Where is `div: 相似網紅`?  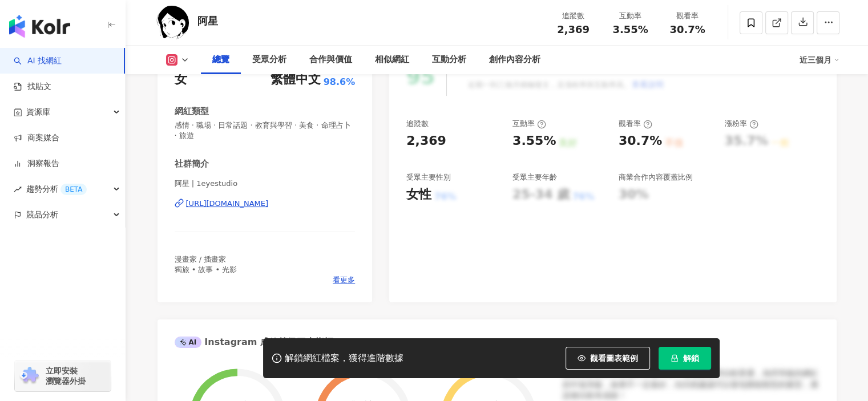
div: 相似網紅 is located at coordinates (392, 60).